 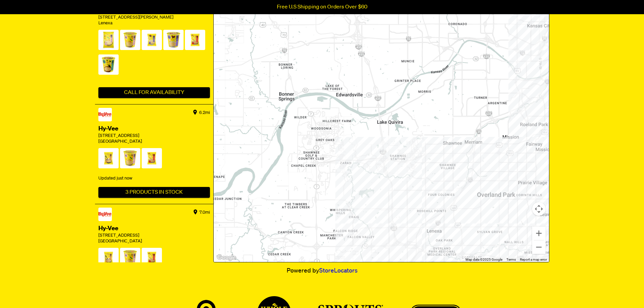 What do you see at coordinates (322, 7) in the screenshot?
I see `p: Free U.S Shipping on Orders Over $60` at bounding box center [322, 7].